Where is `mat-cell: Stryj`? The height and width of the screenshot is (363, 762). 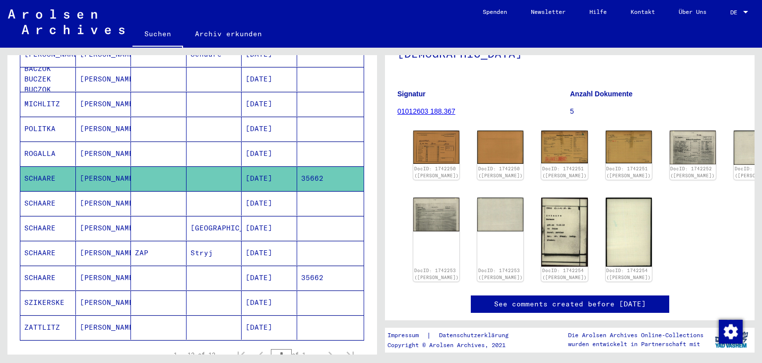
mat-cell: Stryj is located at coordinates (214, 252).